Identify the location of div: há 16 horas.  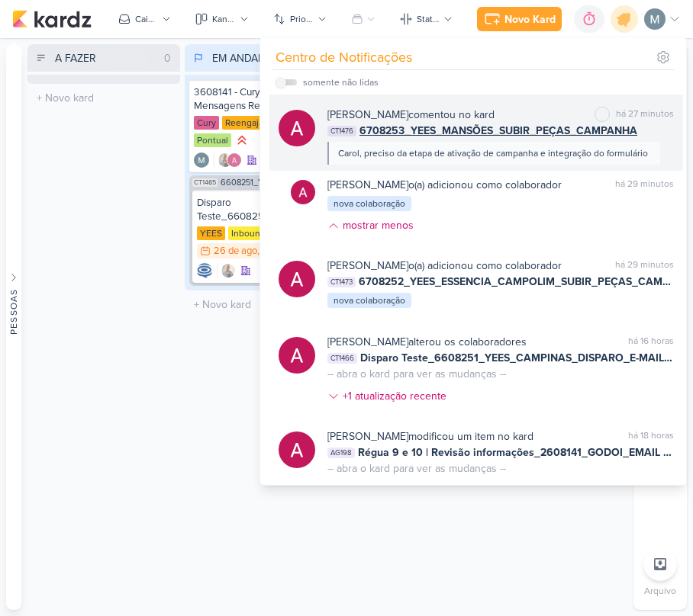
(651, 341).